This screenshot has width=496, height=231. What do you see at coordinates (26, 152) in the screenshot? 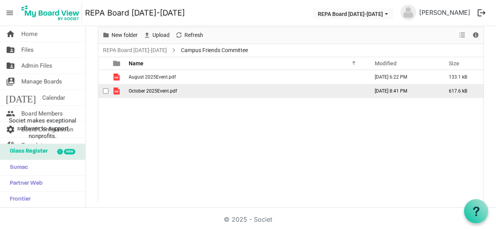
I see `span: Glass Register` at bounding box center [26, 152].